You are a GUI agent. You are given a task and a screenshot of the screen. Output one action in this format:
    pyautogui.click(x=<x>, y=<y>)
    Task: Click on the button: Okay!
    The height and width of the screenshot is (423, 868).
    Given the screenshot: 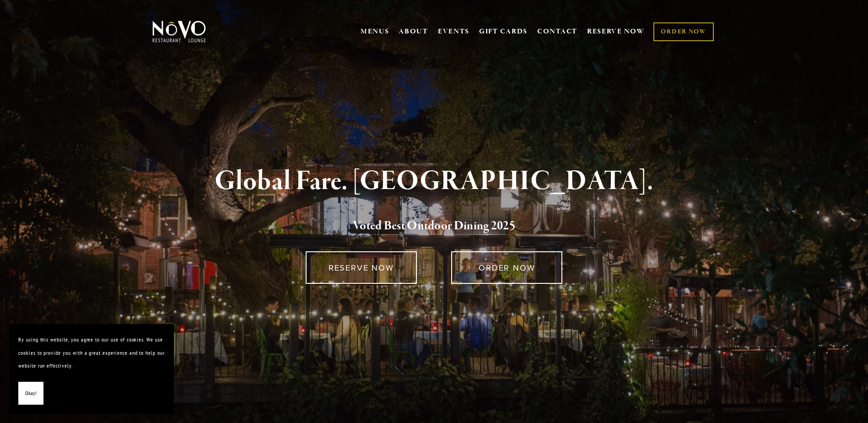 What is the action you would take?
    pyautogui.click(x=31, y=393)
    